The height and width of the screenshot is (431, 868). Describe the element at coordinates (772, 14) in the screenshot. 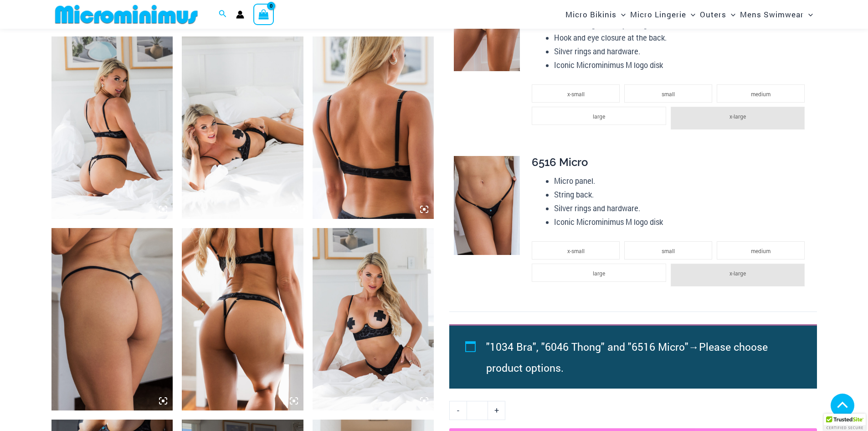

I see `span: Mens Swimwear` at that location.